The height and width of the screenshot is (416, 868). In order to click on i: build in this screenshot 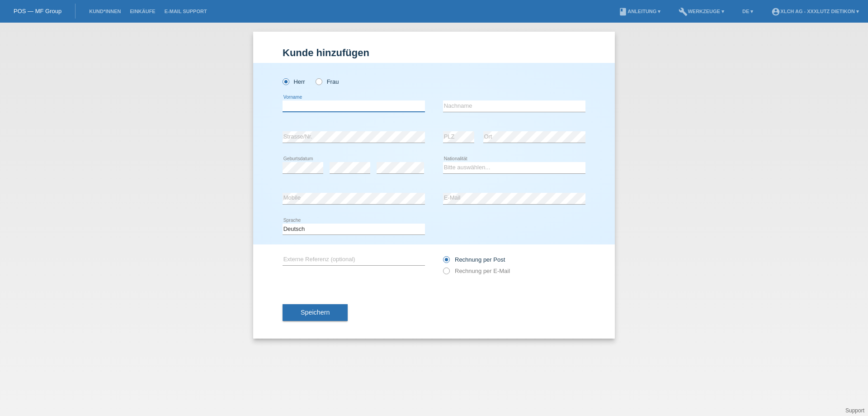, I will do `click(683, 12)`.